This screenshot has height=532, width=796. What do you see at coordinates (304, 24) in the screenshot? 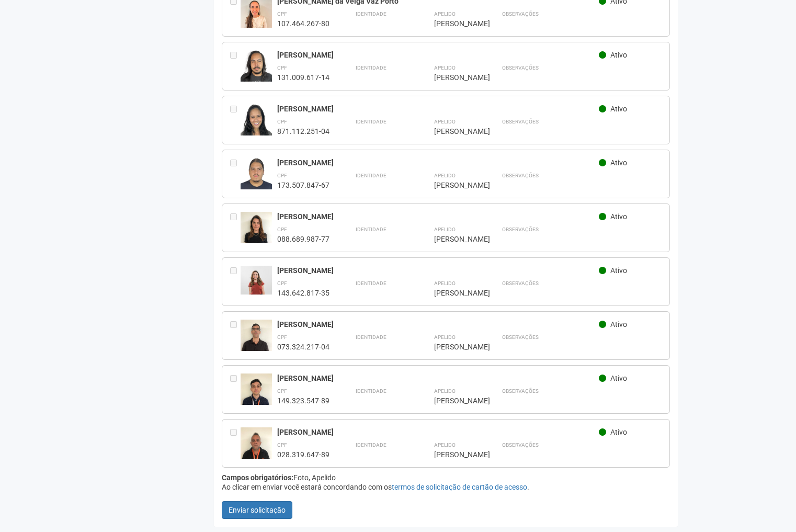
I see `div: 107.464.267-80` at bounding box center [304, 24].